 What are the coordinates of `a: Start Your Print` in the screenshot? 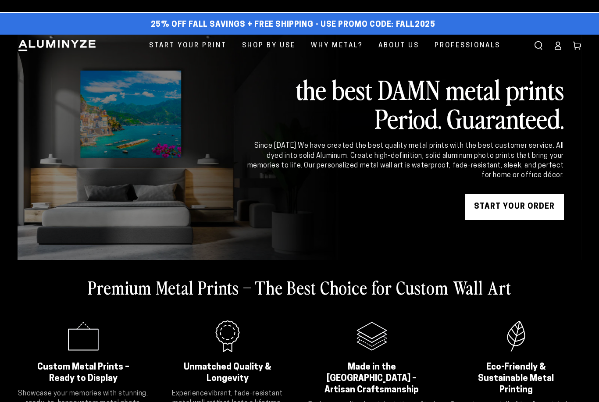 It's located at (188, 46).